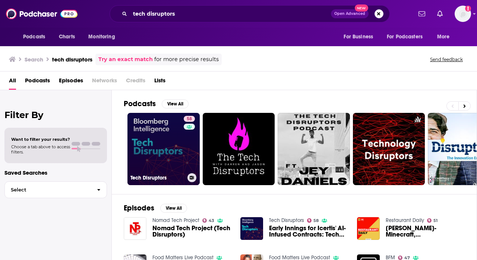  Describe the element at coordinates (157, 178) in the screenshot. I see `h3: Tech Disruptors` at that location.